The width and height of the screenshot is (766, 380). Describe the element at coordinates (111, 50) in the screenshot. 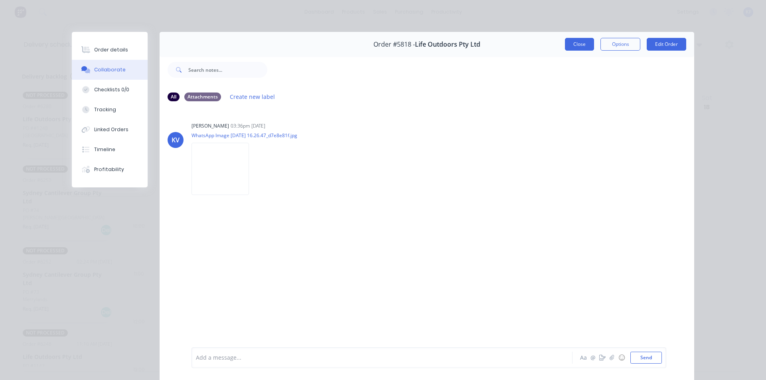

I see `div: Order details` at that location.